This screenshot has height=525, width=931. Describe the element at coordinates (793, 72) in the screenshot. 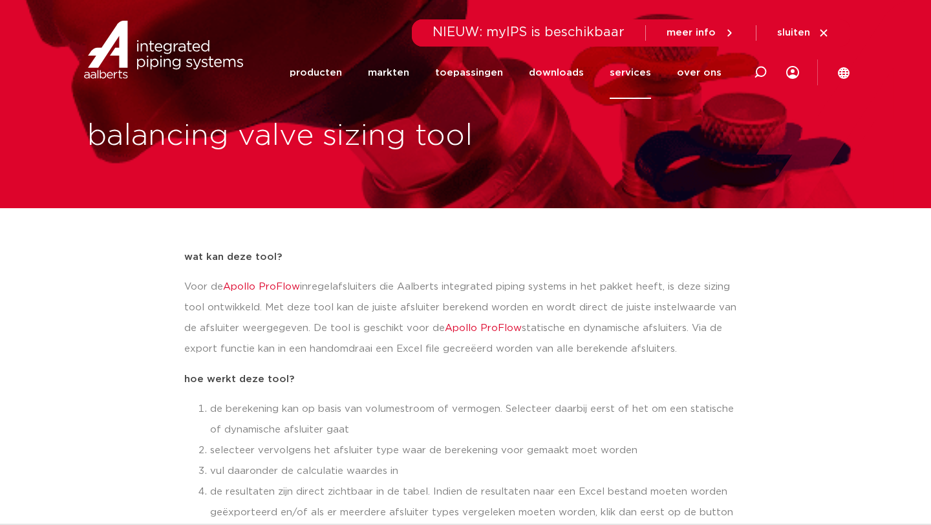

I see `div: my IPS` at that location.